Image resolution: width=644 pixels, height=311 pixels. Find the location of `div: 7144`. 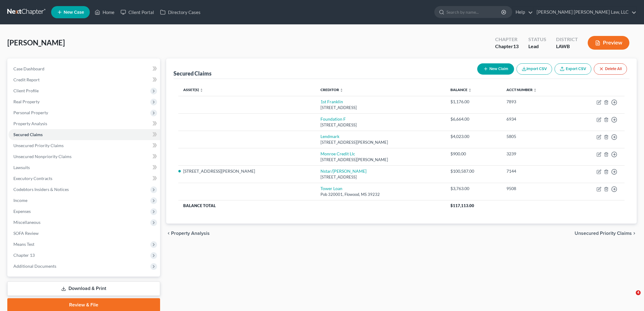

div: 7144 is located at coordinates (536, 171).